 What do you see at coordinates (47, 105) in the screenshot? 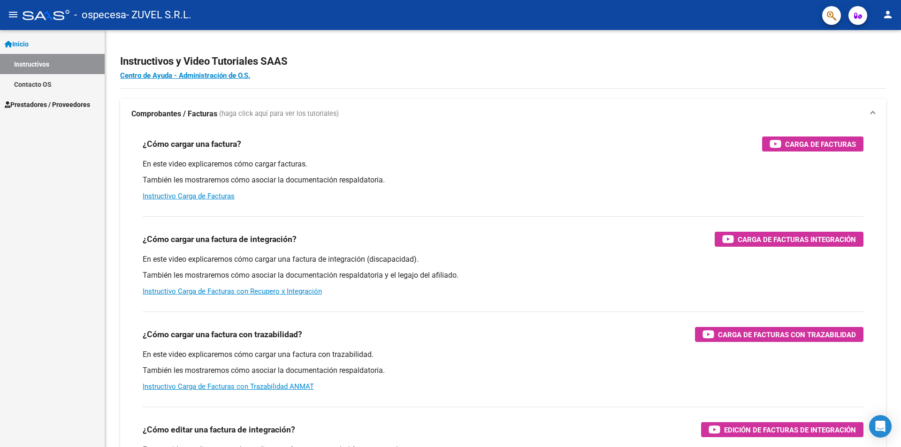
I see `span: Prestadores / Proveedores` at bounding box center [47, 105].